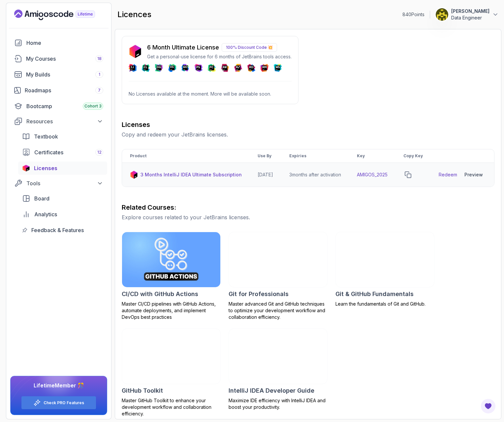 This screenshot has width=504, height=422. Describe the element at coordinates (186, 156) in the screenshot. I see `th: Product` at that location.